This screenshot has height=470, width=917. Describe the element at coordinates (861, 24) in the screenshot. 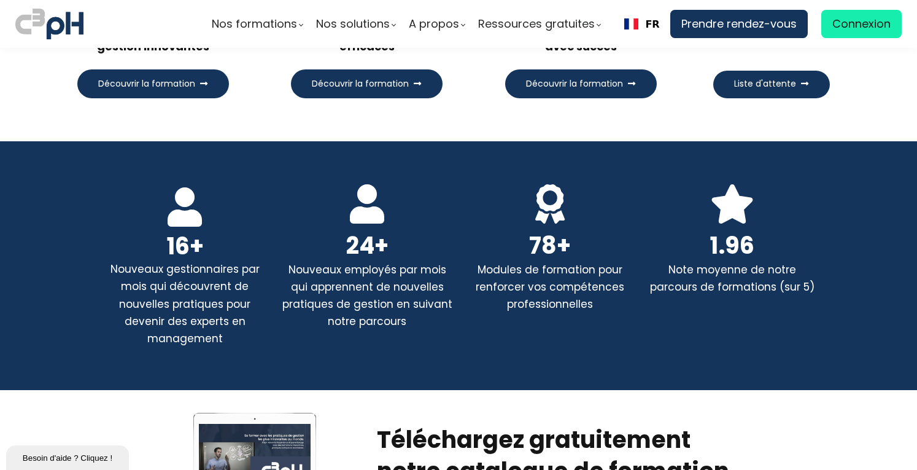

I see `a: Connexion` at that location.